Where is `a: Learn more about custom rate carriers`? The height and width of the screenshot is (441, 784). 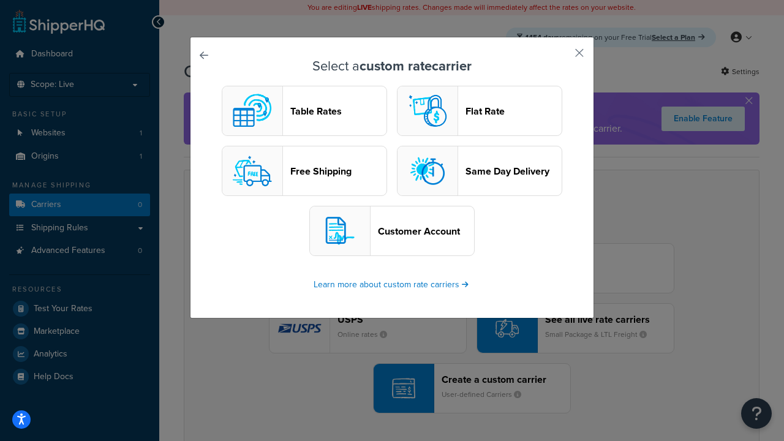
a: Learn more about custom rate carriers is located at coordinates (392, 284).